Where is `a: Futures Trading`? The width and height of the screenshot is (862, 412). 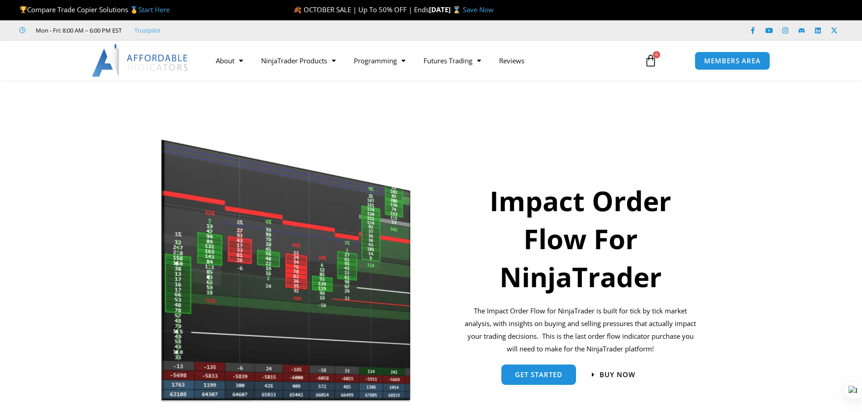
a: Futures Trading is located at coordinates (452, 61).